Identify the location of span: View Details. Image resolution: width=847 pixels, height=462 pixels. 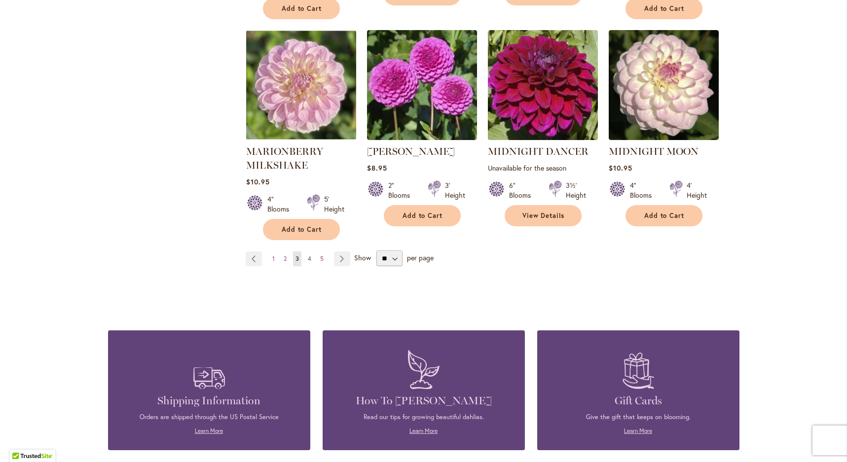
(544, 216).